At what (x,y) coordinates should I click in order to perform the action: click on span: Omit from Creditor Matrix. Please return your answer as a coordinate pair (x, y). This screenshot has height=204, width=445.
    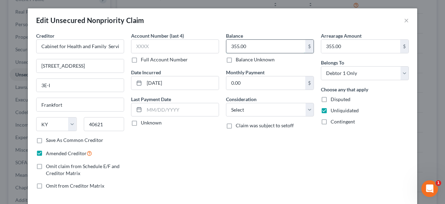
    Looking at the image, I should click on (75, 185).